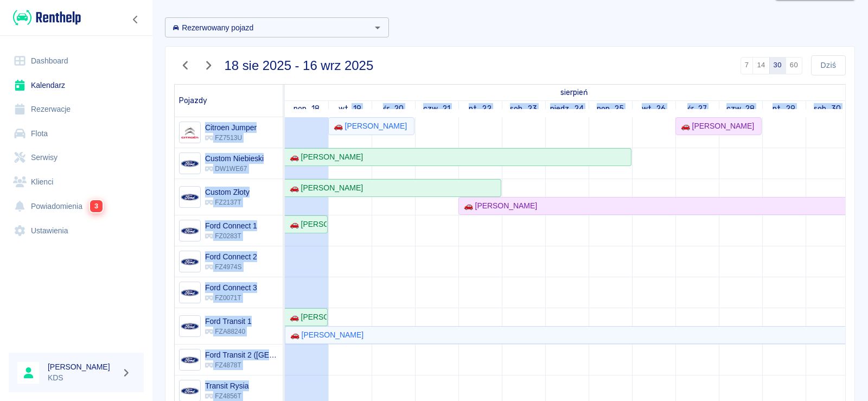 This screenshot has height=401, width=868. What do you see at coordinates (228, 331) in the screenshot?
I see `p: FZA88240` at bounding box center [228, 331].